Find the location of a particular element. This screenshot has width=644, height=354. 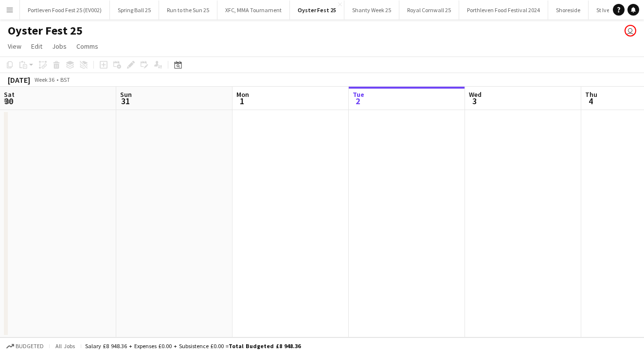

span: 30 is located at coordinates (8, 101).